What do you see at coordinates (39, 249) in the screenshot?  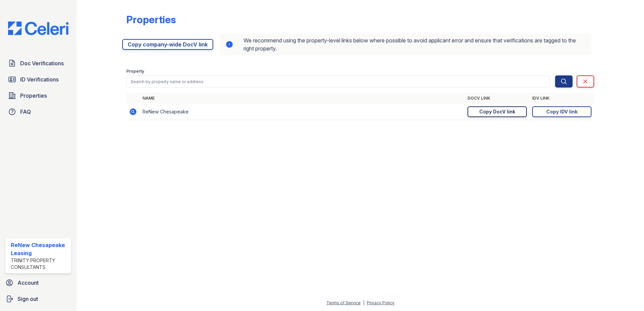 I see `div: ReNew Chesapeake Leasing` at bounding box center [39, 249].